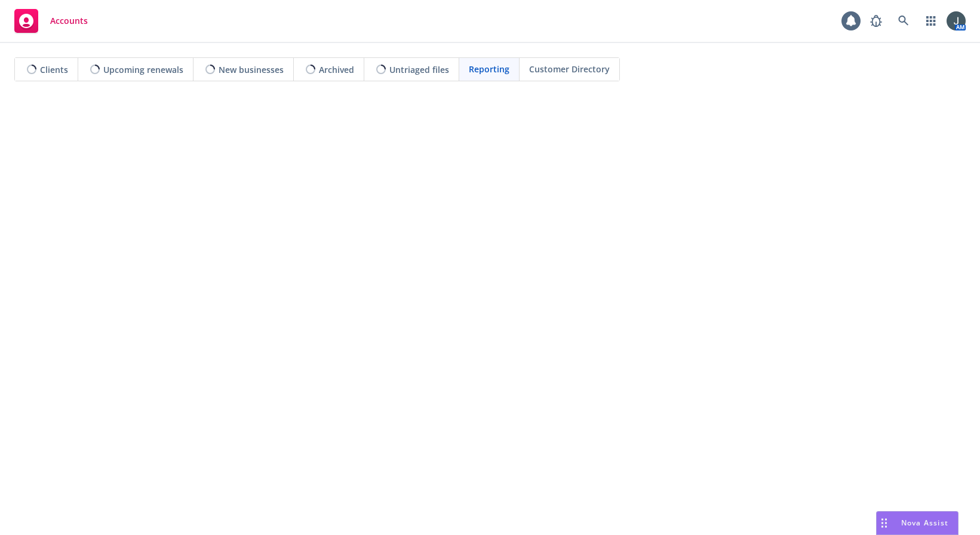  Describe the element at coordinates (336, 70) in the screenshot. I see `span: Archived` at that location.